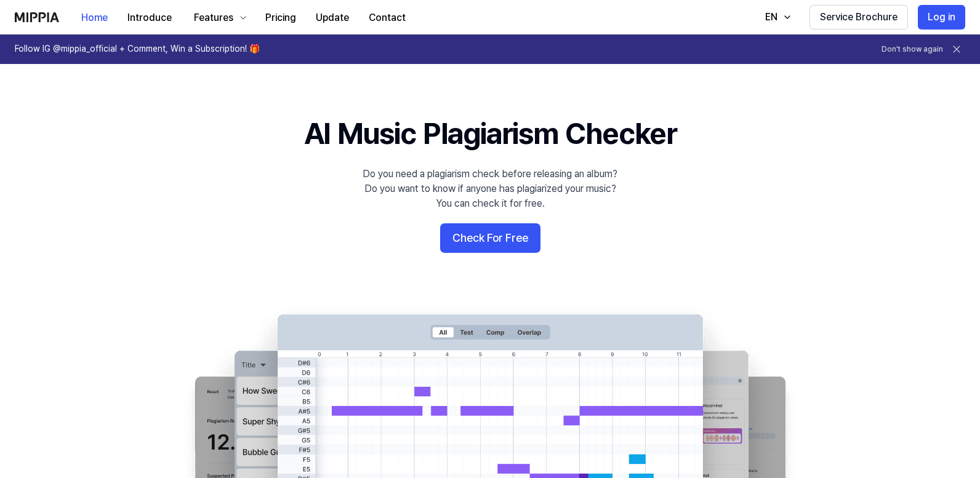 The width and height of the screenshot is (980, 478). What do you see at coordinates (387, 18) in the screenshot?
I see `a: Contact` at bounding box center [387, 18].